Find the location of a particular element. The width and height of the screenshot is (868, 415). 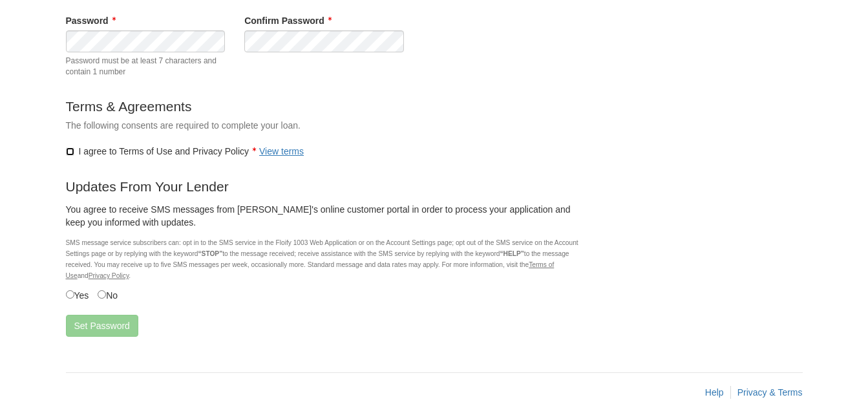

label: Confirm Password is located at coordinates (288, 21).